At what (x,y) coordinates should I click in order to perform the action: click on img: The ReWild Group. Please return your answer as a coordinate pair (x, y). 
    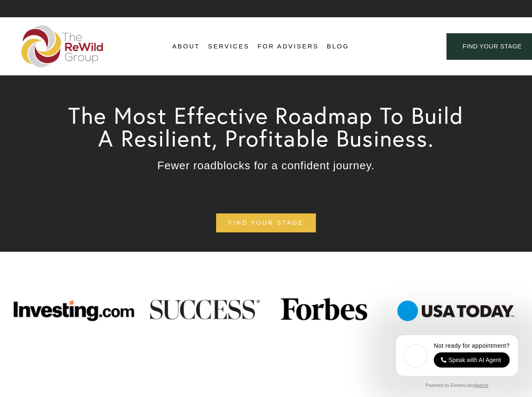
    Looking at the image, I should click on (63, 46).